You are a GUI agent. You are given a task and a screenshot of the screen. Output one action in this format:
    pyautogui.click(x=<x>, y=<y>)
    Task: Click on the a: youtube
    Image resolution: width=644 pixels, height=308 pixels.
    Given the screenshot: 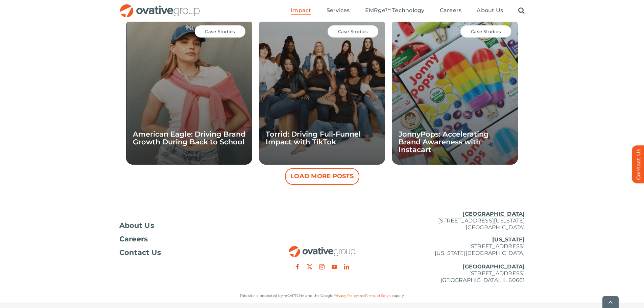 What is the action you would take?
    pyautogui.click(x=335, y=267)
    